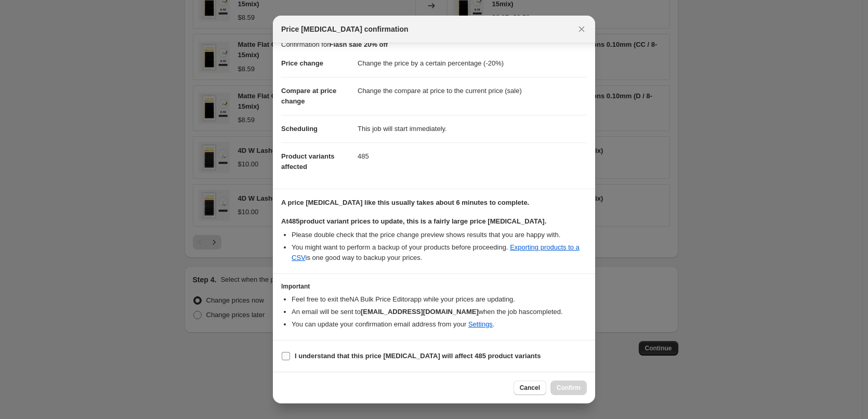  Describe the element at coordinates (434, 45) in the screenshot. I see `p: Confirmation for` at that location.